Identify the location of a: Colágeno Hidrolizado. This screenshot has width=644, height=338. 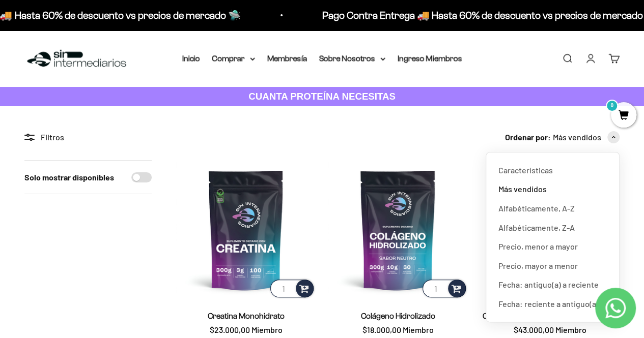
(397, 316).